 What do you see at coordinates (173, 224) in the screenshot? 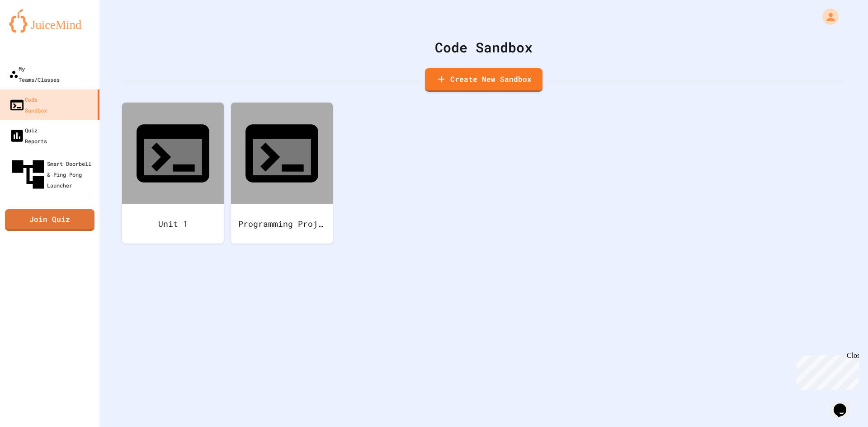
I see `div: Unit 1` at bounding box center [173, 224].